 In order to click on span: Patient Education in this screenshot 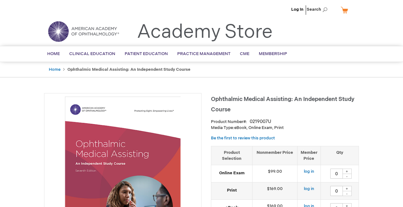, I will do `click(146, 54)`.